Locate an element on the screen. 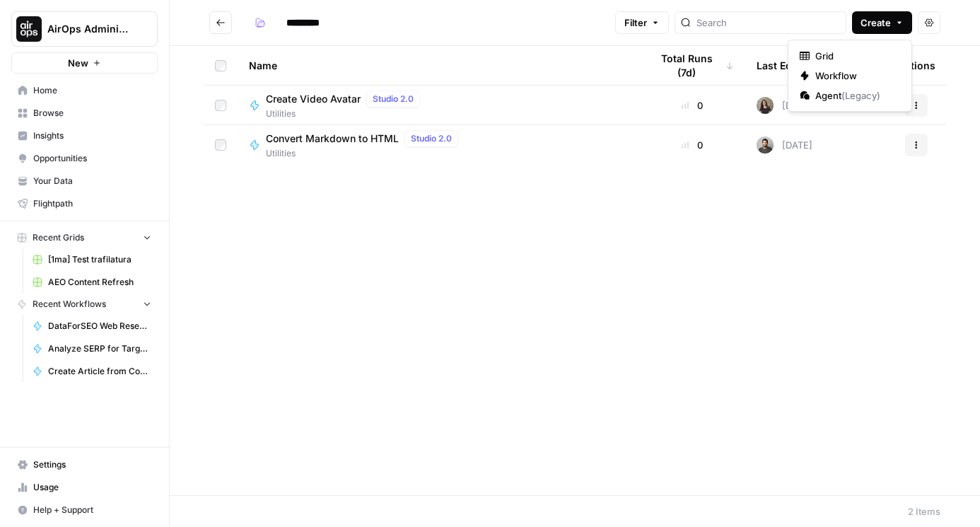 Image resolution: width=980 pixels, height=527 pixels. img: 16hj2zu27bdcdvv6x26f6v9ttfr9 is located at coordinates (766, 145).